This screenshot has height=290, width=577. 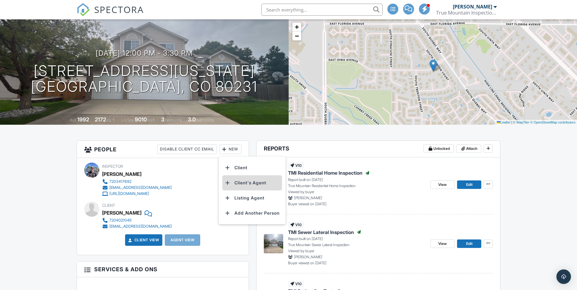 I want to click on a: Zoom out, so click(x=297, y=36).